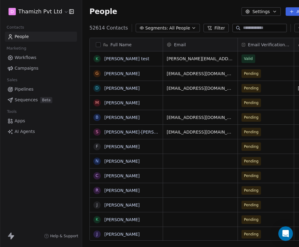 This screenshot has width=299, height=247. What do you see at coordinates (157, 28) in the screenshot?
I see `span: Segments:` at bounding box center [157, 28].